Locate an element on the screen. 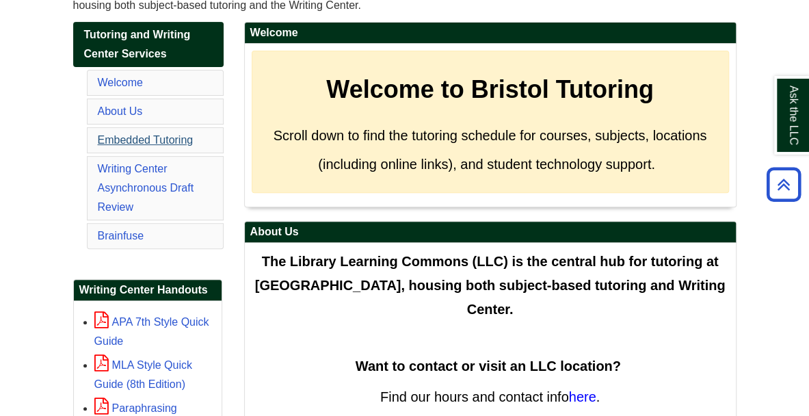  a: About Us is located at coordinates (120, 111).